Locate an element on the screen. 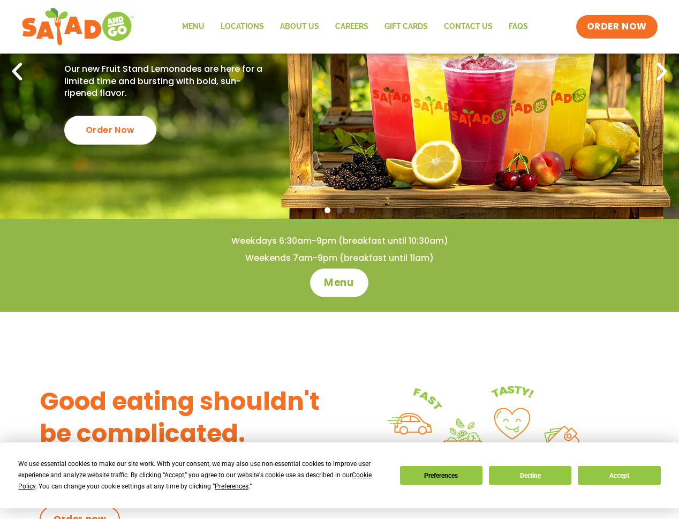 The width and height of the screenshot is (679, 519). nav: Menu is located at coordinates (355, 27).